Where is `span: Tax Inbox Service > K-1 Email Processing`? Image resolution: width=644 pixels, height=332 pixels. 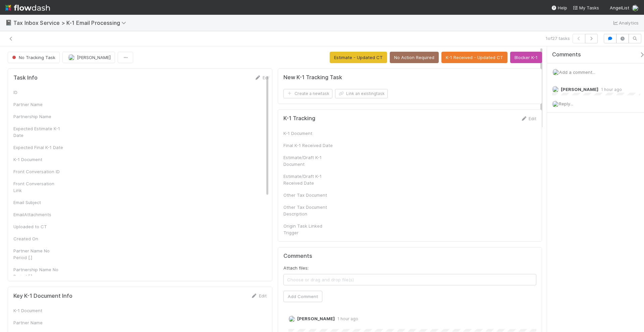 span: Tax Inbox Service > K-1 Email Processing is located at coordinates (72, 23).